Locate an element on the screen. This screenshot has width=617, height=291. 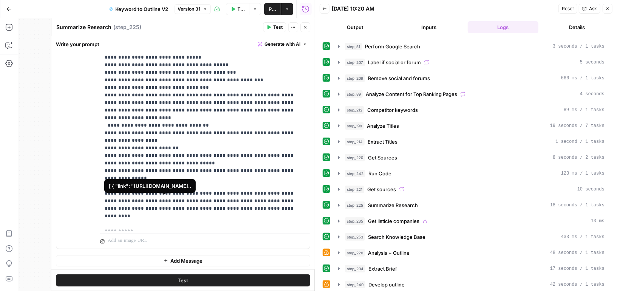
span: step_204 is located at coordinates (355, 269).